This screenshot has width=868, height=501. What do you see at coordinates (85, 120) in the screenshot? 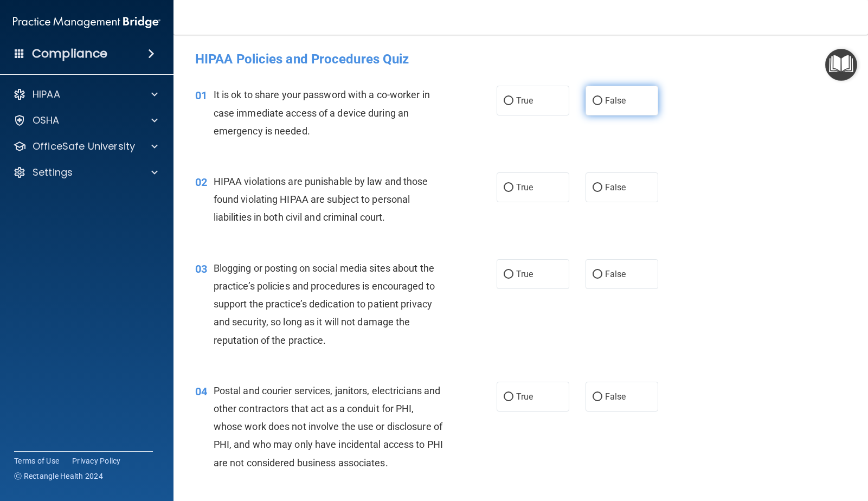
I see `a: OSHA` at bounding box center [85, 120].